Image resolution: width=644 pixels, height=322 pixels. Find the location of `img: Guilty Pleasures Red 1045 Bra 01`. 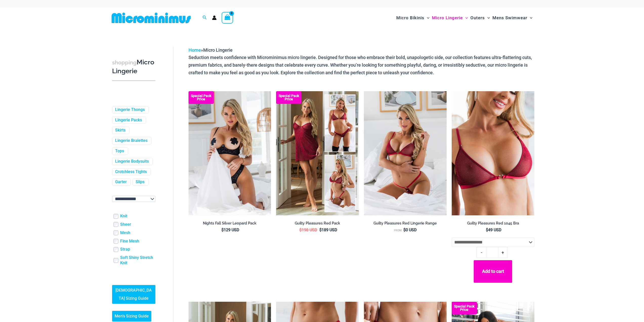

img: Guilty Pleasures Red 1045 Bra 01 is located at coordinates (493, 153).